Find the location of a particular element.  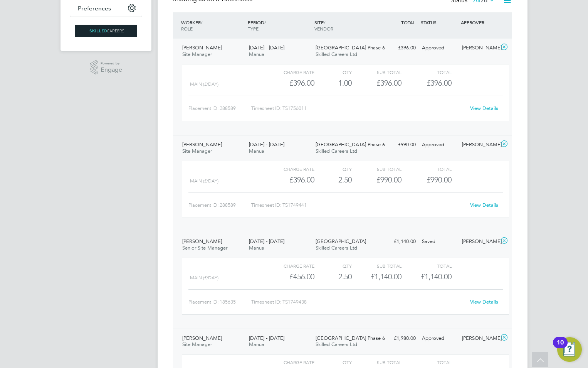

span: VENDOR is located at coordinates (324, 29).